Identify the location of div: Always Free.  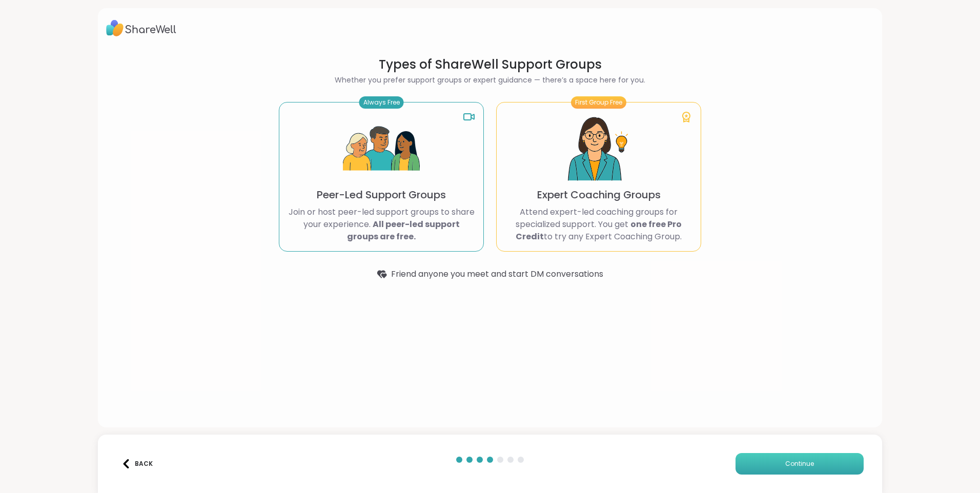
(381, 102).